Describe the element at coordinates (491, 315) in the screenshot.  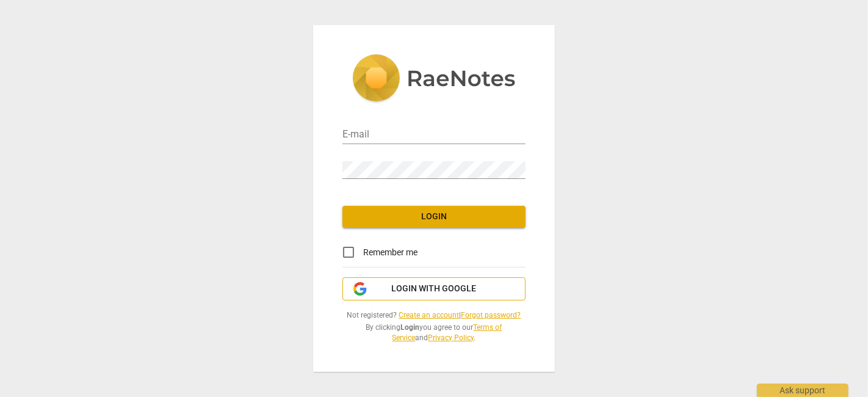
I see `a: Forgot password?` at that location.